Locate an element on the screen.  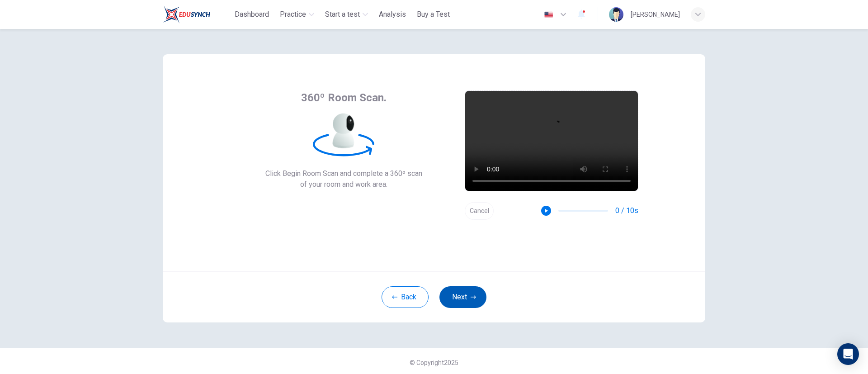
button: Start a test is located at coordinates (346, 14).